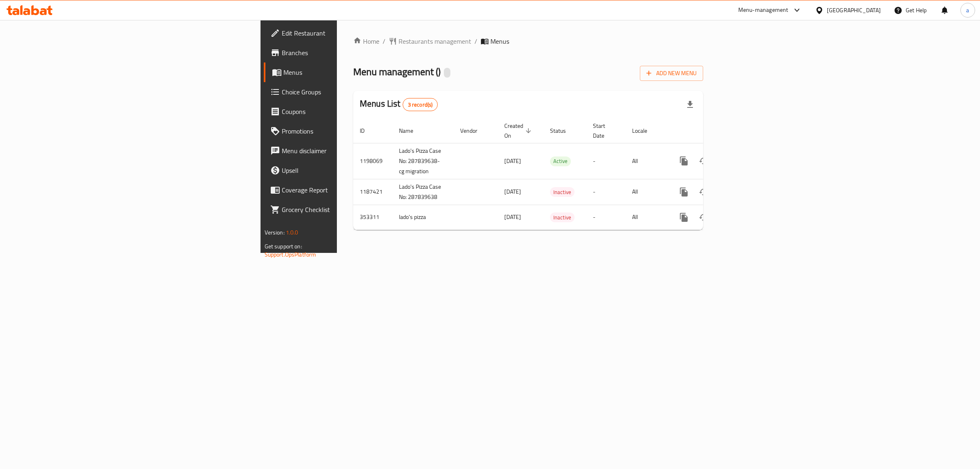 The image size is (980, 469). What do you see at coordinates (349, 111) in the screenshot?
I see `span: Coupons` at bounding box center [349, 111].